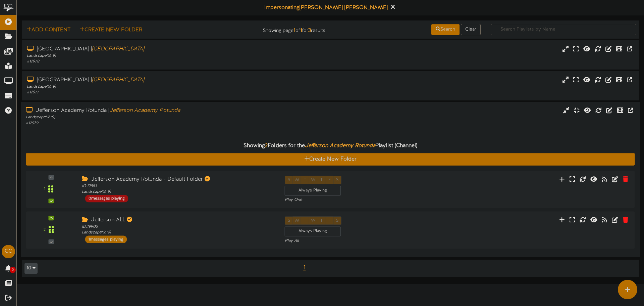 Image resolution: width=644 pixels, height=306 pixels. Describe the element at coordinates (107, 198) in the screenshot. I see `div: 0 messages playing` at that location.